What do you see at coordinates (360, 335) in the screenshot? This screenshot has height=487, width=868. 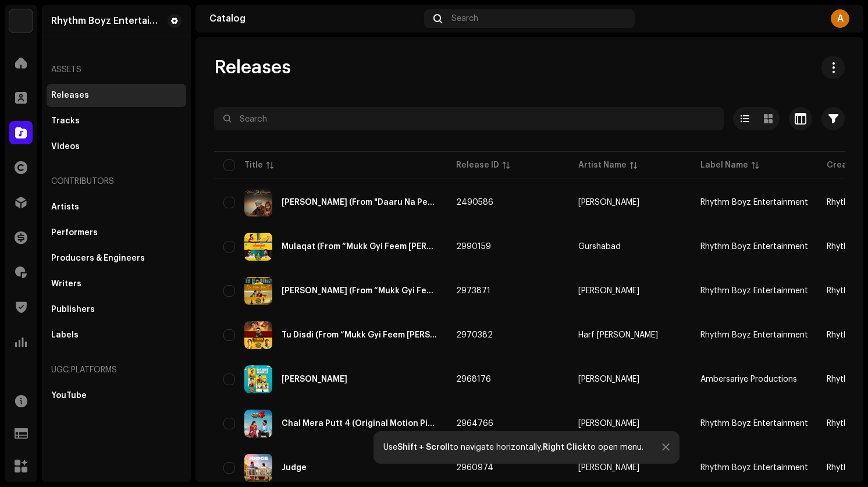 I see `div: Tu Disdi (From “Mukk Gyi Feem Dabbi Cho Yaaro”)` at bounding box center [360, 335].